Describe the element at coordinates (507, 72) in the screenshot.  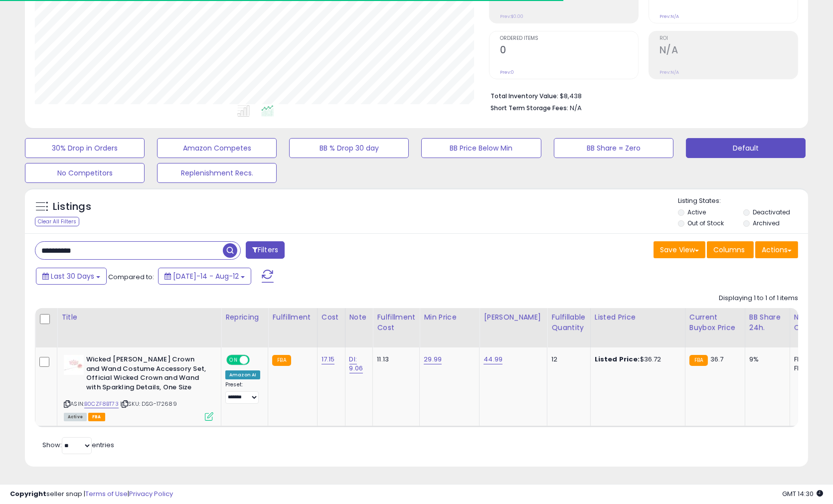
I see `small: Prev: 0` at that location.